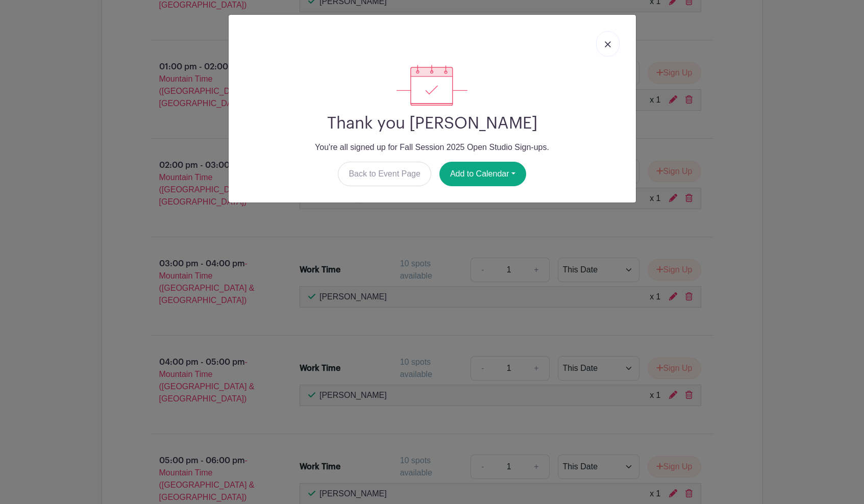 Image resolution: width=864 pixels, height=504 pixels. I want to click on img: close_button-5f87c8562297e5c2d7936805f587ecaba9071eb48480494691a3f1689db116b3.svg, so click(608, 44).